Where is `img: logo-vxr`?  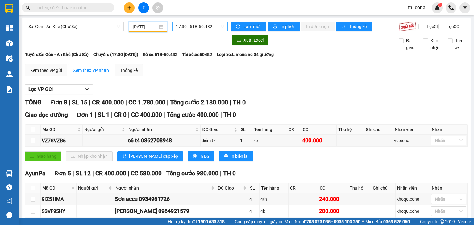
img: logo-vxr is located at coordinates (9, 9).